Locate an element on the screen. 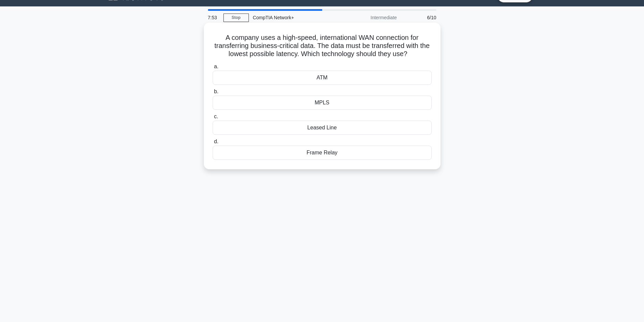  a: Stop is located at coordinates (236, 18).